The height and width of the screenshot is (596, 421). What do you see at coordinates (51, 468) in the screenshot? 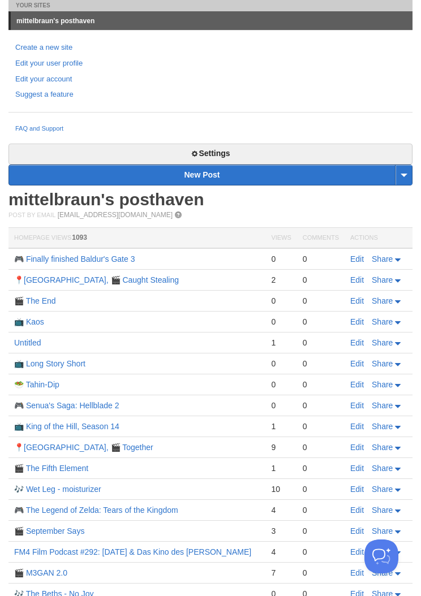
I see `a: 🎬 The Fifth Element` at bounding box center [51, 468].